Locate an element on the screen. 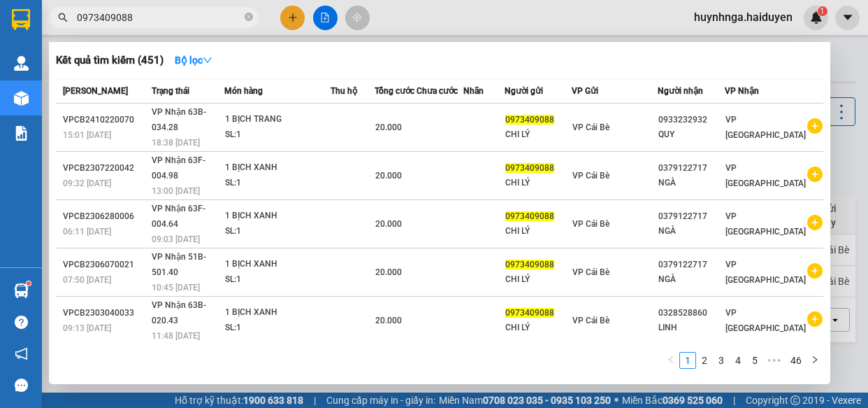 The image size is (868, 408). span: VP Nhận 63F-004.64 is located at coordinates (178, 216).